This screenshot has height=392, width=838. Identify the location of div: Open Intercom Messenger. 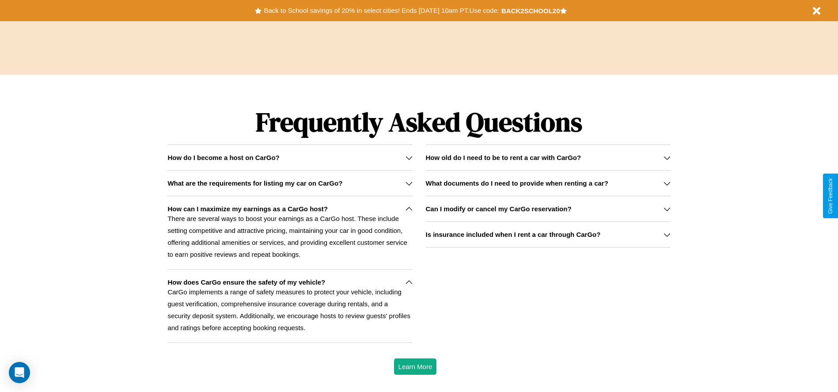
(19, 373).